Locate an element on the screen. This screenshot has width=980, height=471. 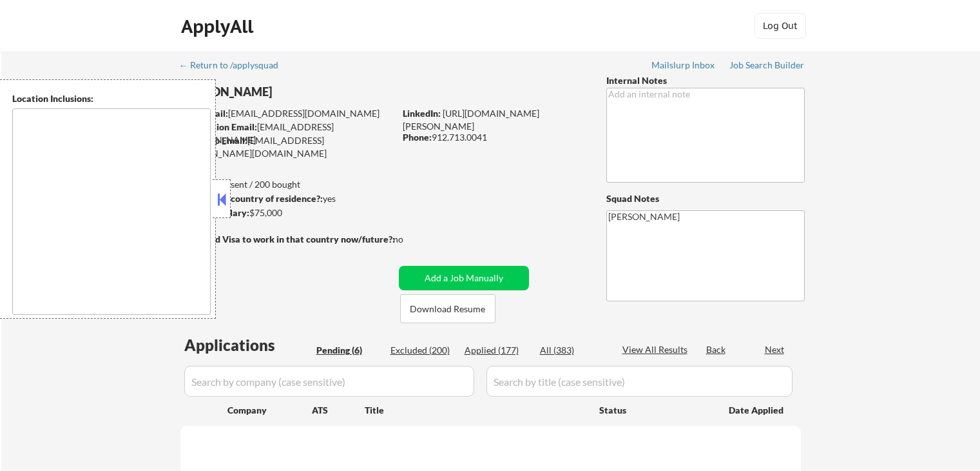
div: ATS is located at coordinates (339, 410).